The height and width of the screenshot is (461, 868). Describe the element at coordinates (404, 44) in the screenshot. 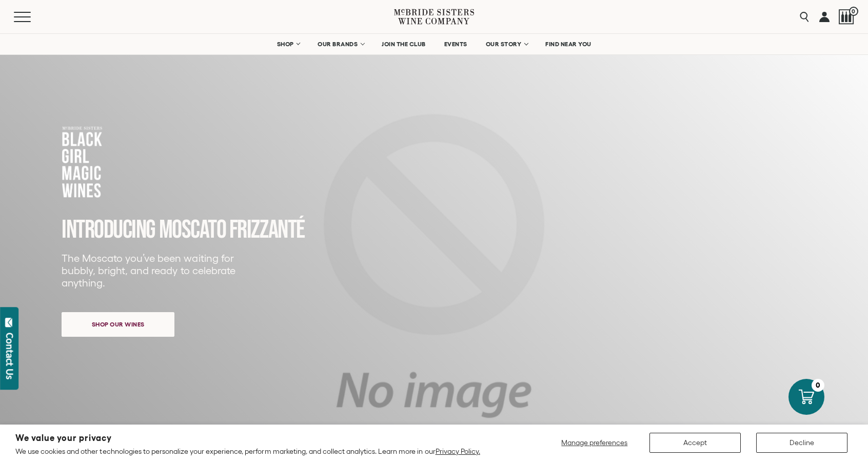

I see `a: JOIN THE CLUB` at that location.